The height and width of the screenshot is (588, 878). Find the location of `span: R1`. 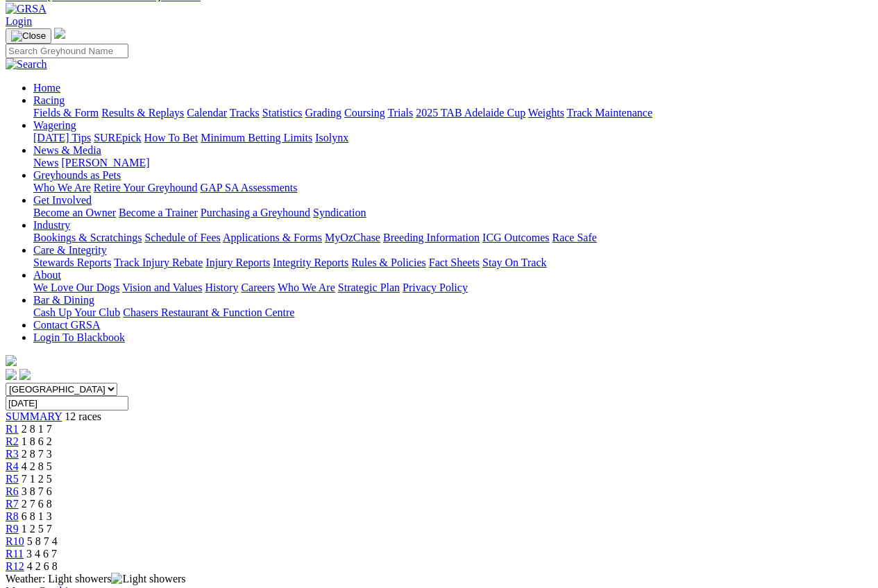

span: R1 is located at coordinates (12, 429).